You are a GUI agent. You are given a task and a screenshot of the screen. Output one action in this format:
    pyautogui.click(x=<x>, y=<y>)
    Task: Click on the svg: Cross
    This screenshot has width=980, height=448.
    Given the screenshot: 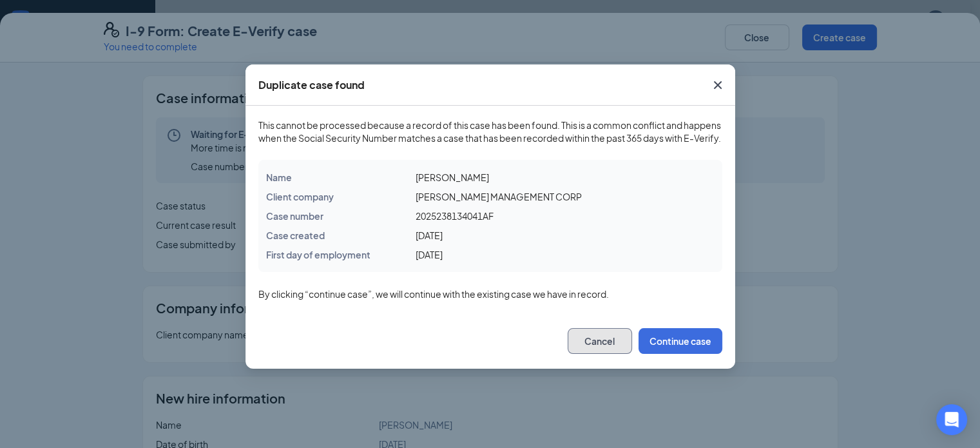 What is the action you would take?
    pyautogui.click(x=718, y=85)
    